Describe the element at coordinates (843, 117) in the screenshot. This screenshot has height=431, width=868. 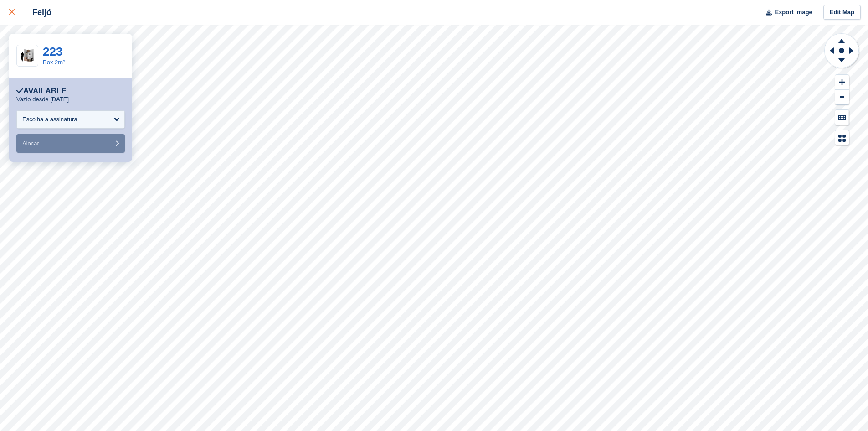
I see `button: Keyboard Shortcuts` at that location.